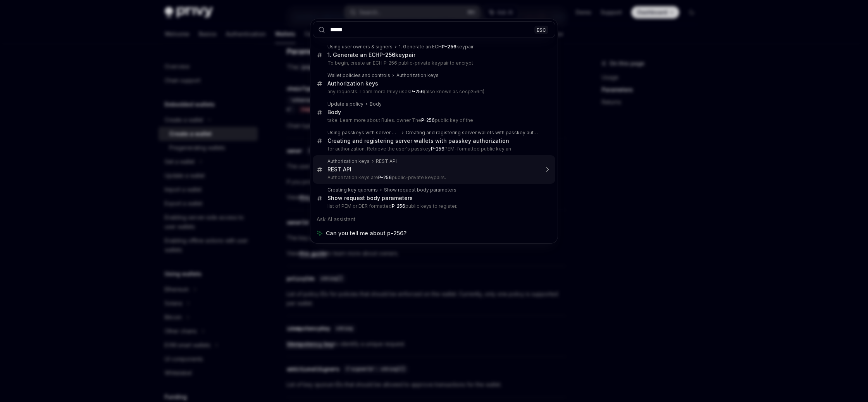  Describe the element at coordinates (366, 233) in the screenshot. I see `span: Can you tell me about p-256?` at that location.